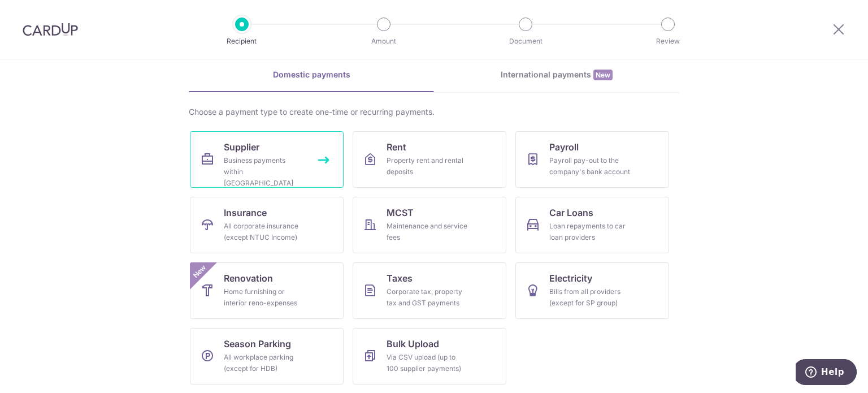 The width and height of the screenshot is (868, 393). I want to click on a: Bulk UploadVia CSV upload (up to 100 supplier payments), so click(429, 356).